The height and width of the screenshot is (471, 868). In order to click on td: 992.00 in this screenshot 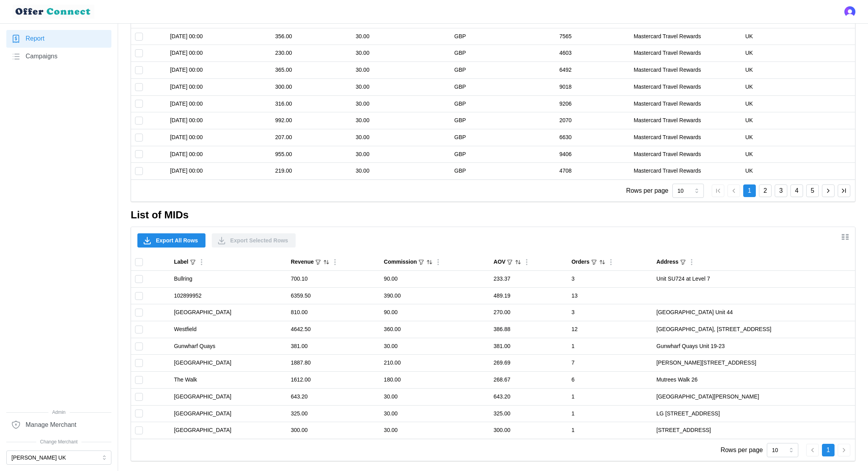, I will do `click(311, 121)`.